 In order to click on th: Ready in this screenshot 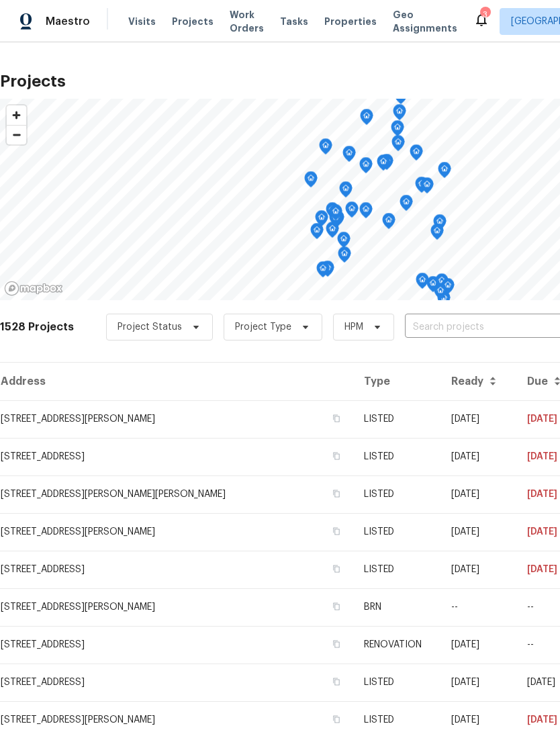, I will do `click(478, 381)`.